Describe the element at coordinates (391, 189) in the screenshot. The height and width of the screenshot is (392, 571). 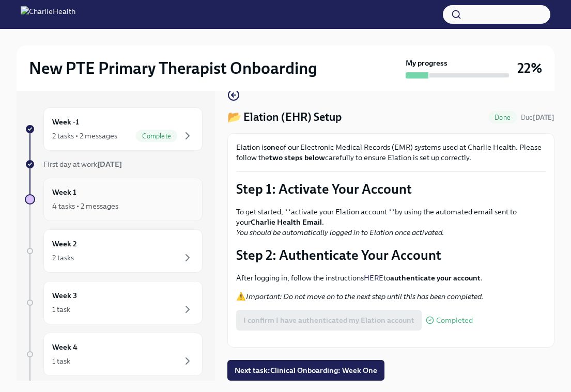
I see `p: Step 1: Activate Your Account` at that location.